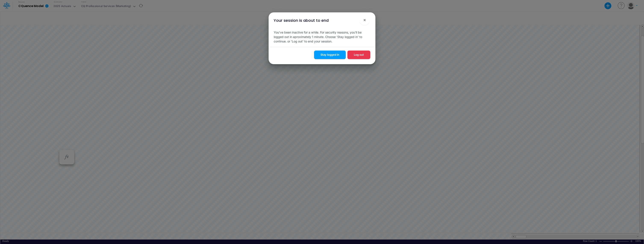  Describe the element at coordinates (301, 20) in the screenshot. I see `div: Your session is about to end` at that location.